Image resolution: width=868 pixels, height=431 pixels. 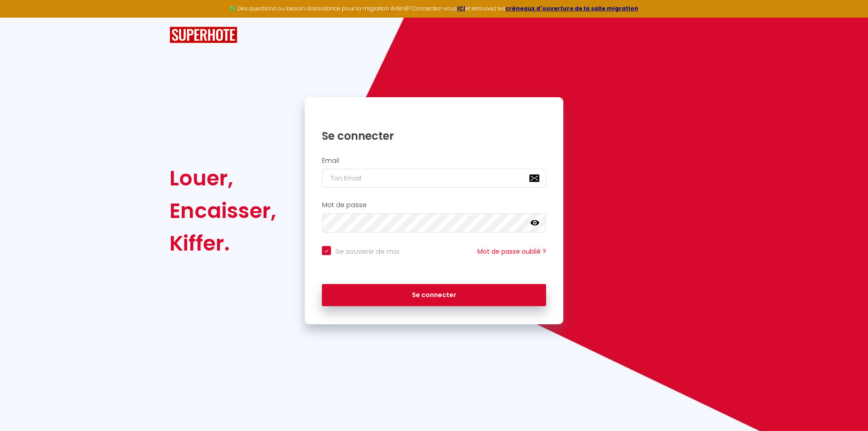 What do you see at coordinates (434, 295) in the screenshot?
I see `button: Se connecter` at bounding box center [434, 295].